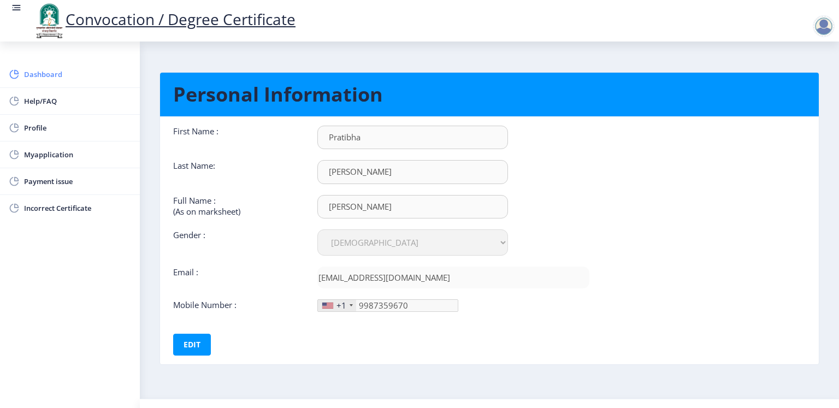  I want to click on span: Help/FAQ, so click(78, 101).